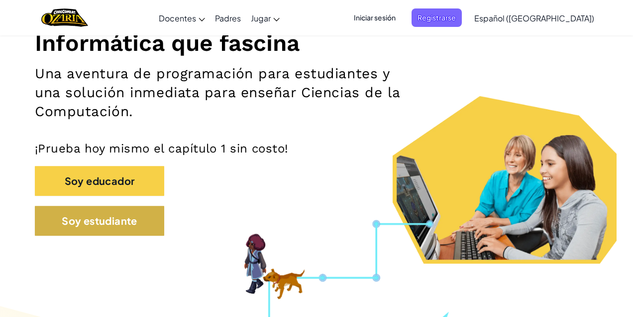  I want to click on span: Iniciar sesión, so click(375, 17).